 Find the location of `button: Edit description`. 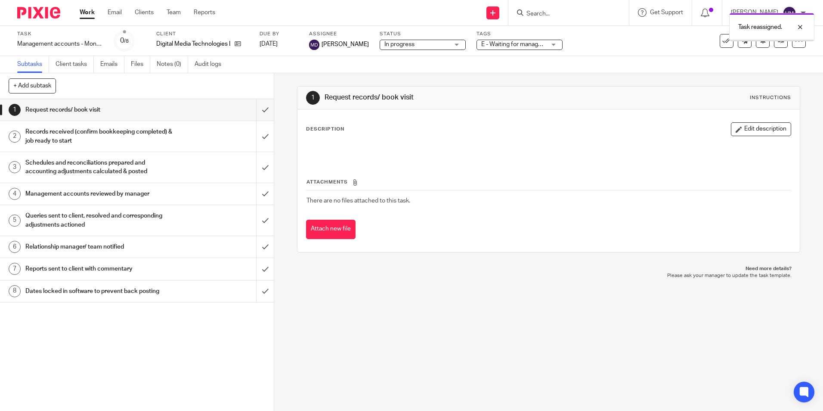

button: Edit description is located at coordinates (761, 129).